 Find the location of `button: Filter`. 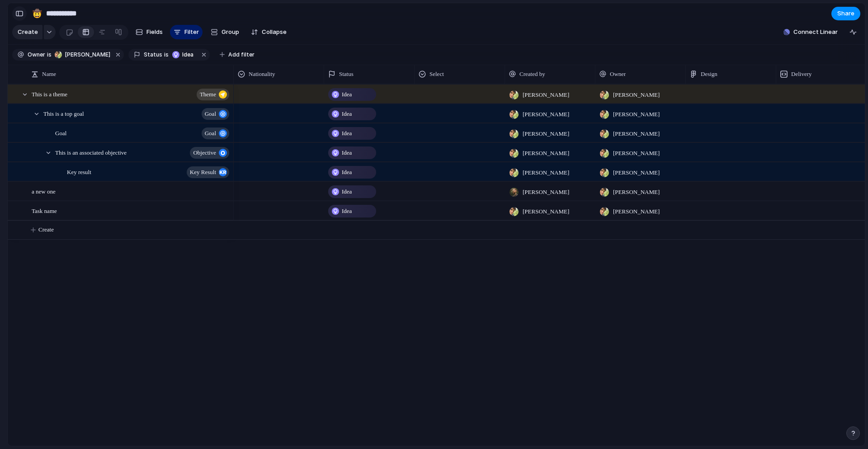

button: Filter is located at coordinates (186, 32).